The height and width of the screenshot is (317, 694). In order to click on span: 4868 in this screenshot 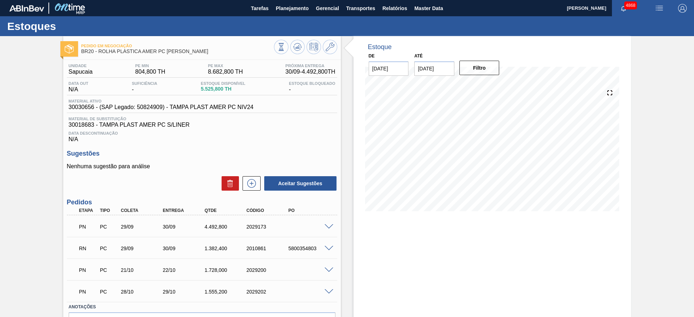, I will do `click(630, 5)`.